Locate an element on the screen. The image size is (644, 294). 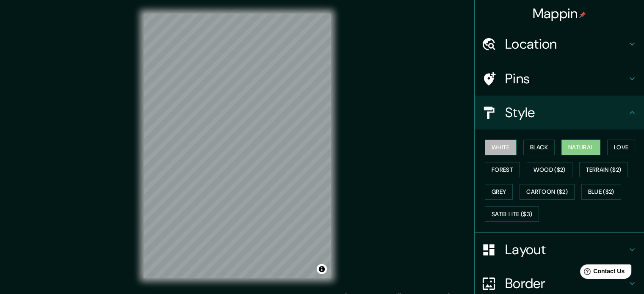
button: Wood ($2) is located at coordinates (550, 170).